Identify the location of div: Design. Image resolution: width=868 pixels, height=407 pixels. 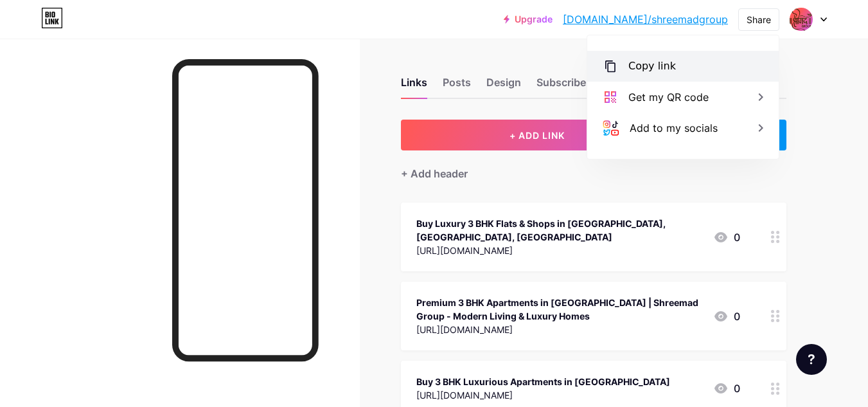
(504, 86).